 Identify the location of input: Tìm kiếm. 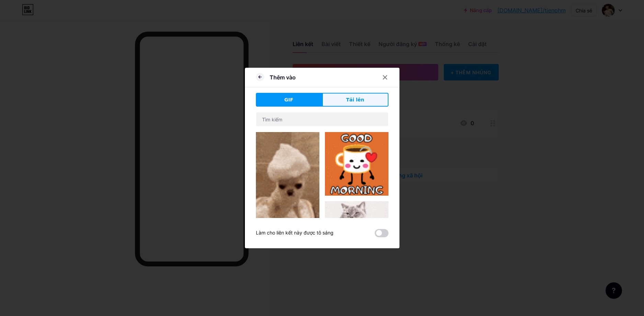
(322, 119).